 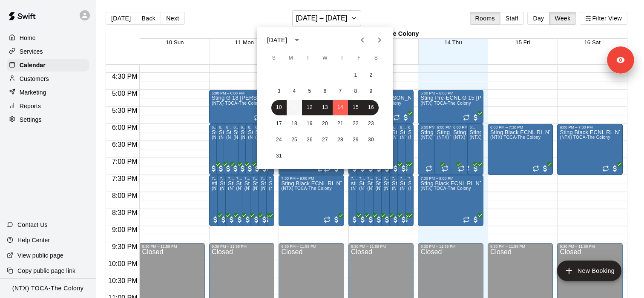 I want to click on span: Thursday, so click(x=342, y=58).